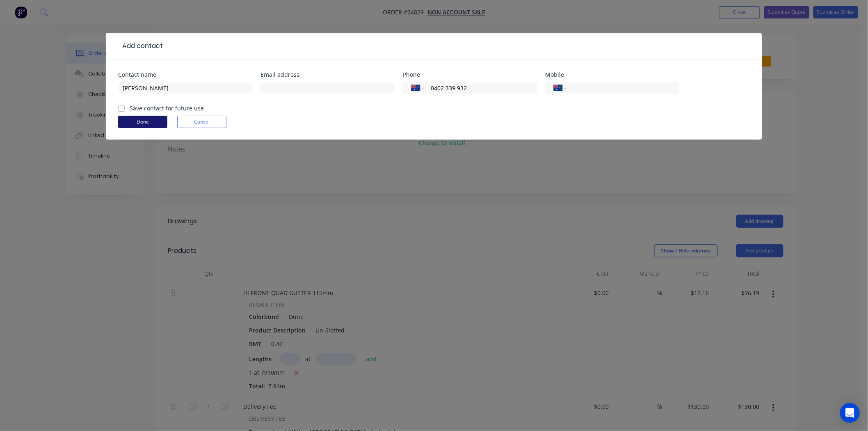 This screenshot has width=868, height=431. What do you see at coordinates (850, 413) in the screenshot?
I see `div: Open Intercom Messenger` at bounding box center [850, 413].